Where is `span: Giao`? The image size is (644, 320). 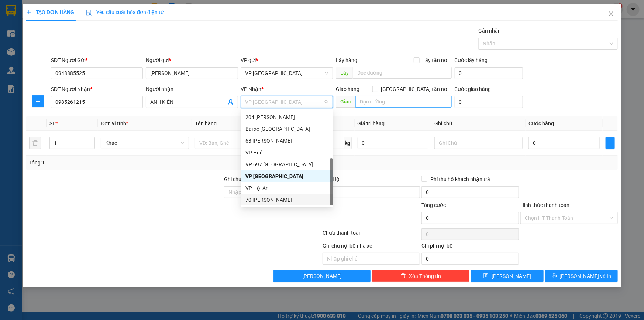 span: Giao is located at coordinates (345, 101).